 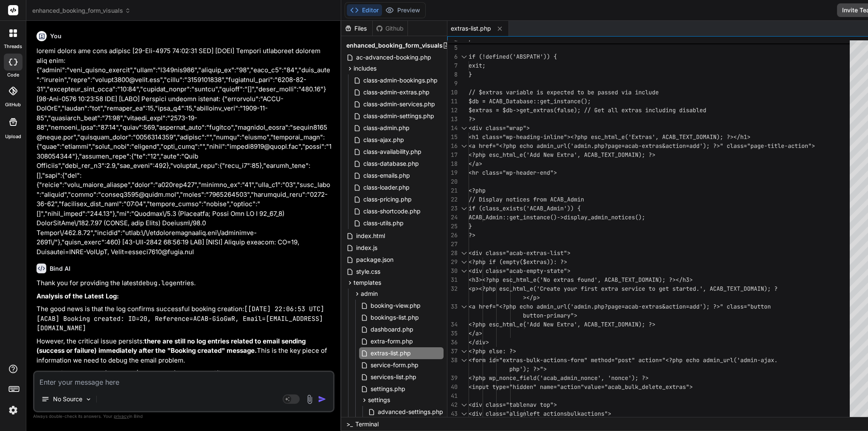 I want to click on span: if (!defined('ABSPATH')) {, so click(x=513, y=56).